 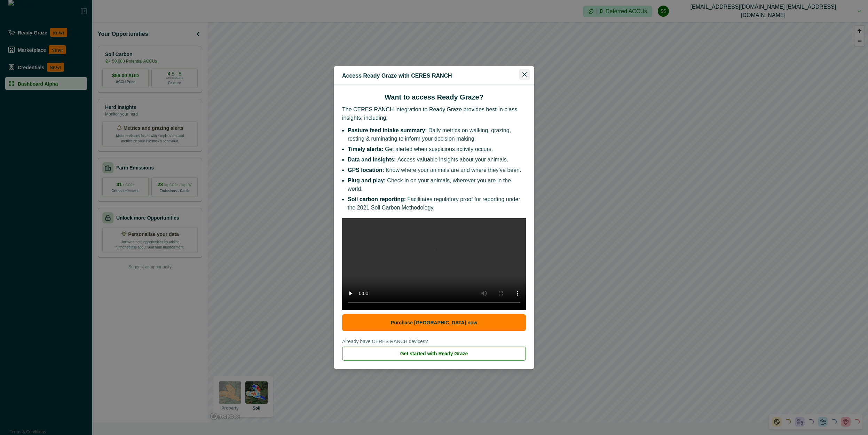 I want to click on span: Facilitates regulatory proof for reporting under the 2021 Soil Carbon Methodology., so click(x=434, y=203).